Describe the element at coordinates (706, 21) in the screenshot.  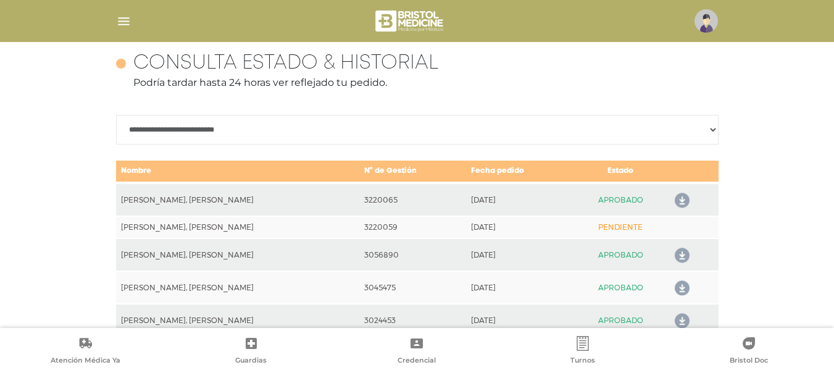
I see `img: profile-placeholder.svg` at that location.